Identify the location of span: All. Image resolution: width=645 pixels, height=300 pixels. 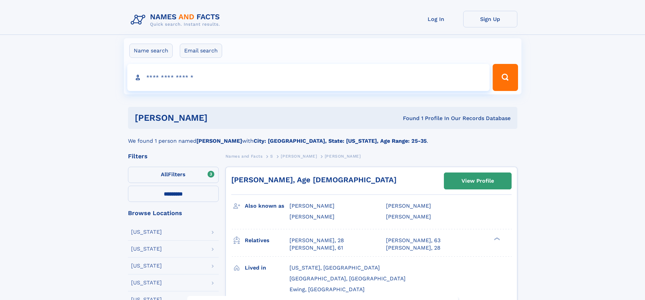
(164, 174).